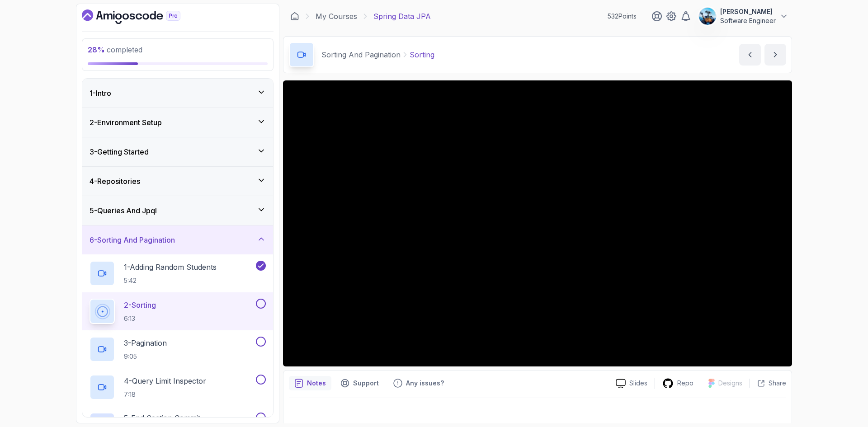 This screenshot has height=427, width=868. What do you see at coordinates (775, 55) in the screenshot?
I see `button: next content` at bounding box center [775, 55].